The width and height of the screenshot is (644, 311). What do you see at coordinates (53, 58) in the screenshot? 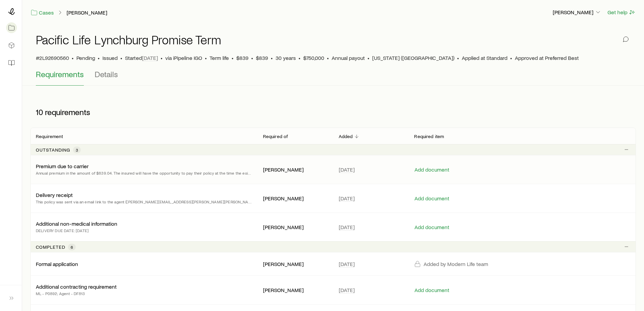
I see `span: #2L92690560` at bounding box center [53, 58].